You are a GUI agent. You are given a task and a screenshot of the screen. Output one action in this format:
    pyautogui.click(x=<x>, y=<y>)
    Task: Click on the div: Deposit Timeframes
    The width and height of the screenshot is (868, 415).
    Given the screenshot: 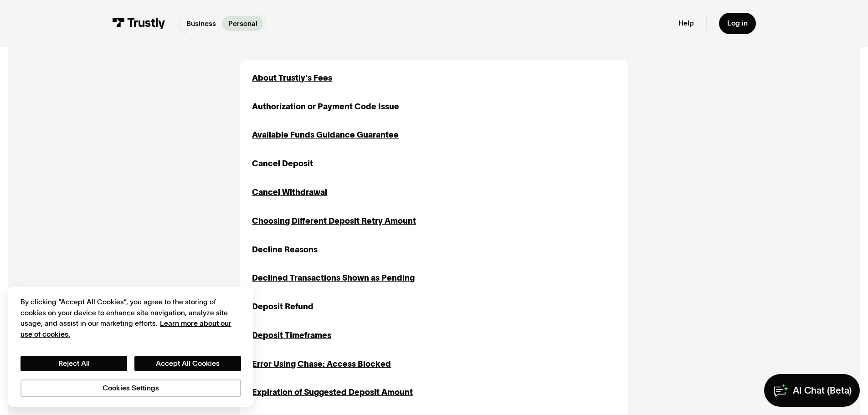 What is the action you would take?
    pyautogui.click(x=292, y=336)
    